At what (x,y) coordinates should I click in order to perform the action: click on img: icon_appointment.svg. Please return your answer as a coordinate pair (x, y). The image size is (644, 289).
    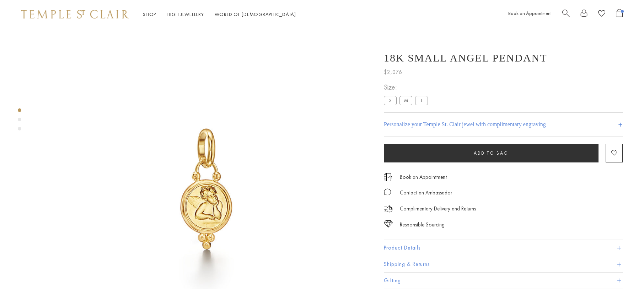
    Looking at the image, I should click on (388, 177).